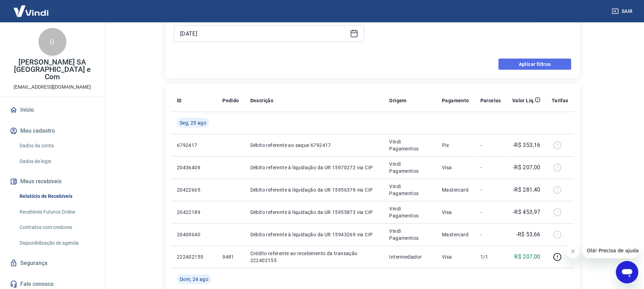 This screenshot has height=289, width=644. What do you see at coordinates (314, 145) in the screenshot?
I see `p: Débito referente ao saque 6792417` at bounding box center [314, 145].